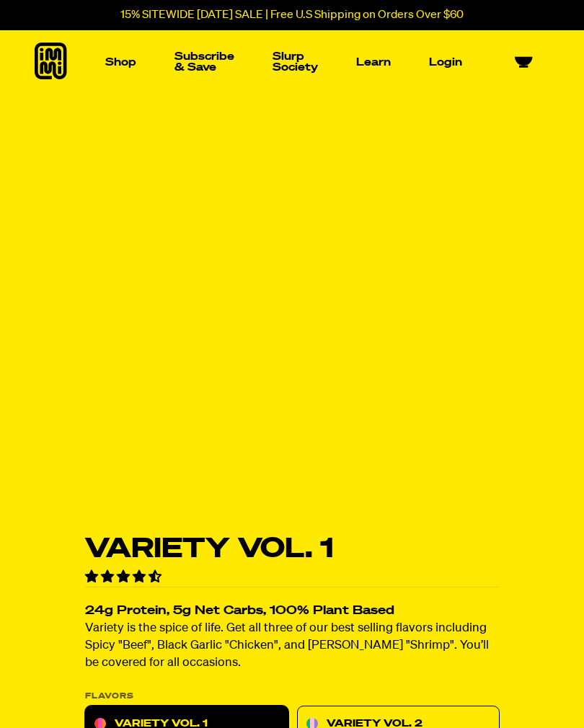 This screenshot has height=728, width=584. I want to click on a: Slurp Society, so click(294, 62).